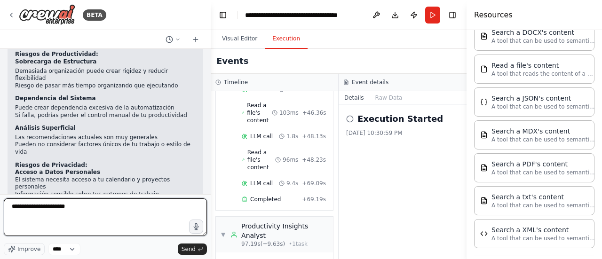 Image resolution: width=602 pixels, height=259 pixels. Describe the element at coordinates (543, 173) in the screenshot. I see `p: A tool that can be used to semantic search a query from a PDF's content.` at that location.